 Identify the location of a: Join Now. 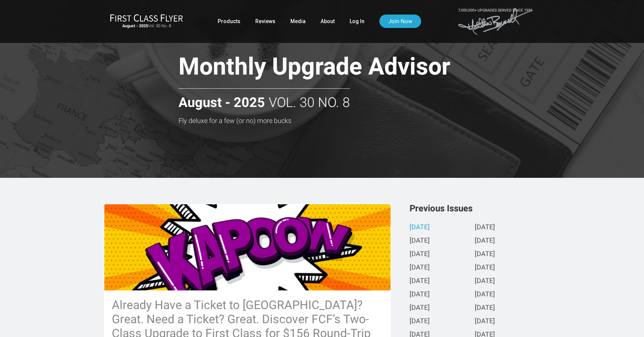
(401, 21).